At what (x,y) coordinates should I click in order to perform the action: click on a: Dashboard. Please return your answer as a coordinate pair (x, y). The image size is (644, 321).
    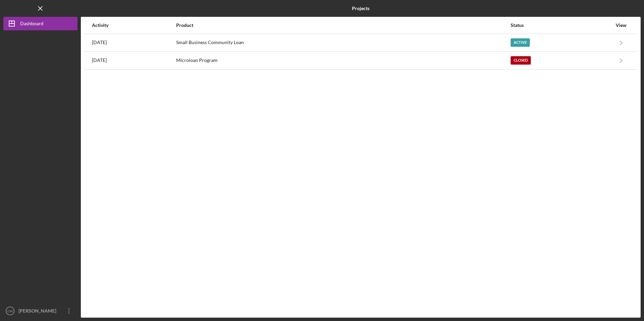
    Looking at the image, I should click on (40, 24).